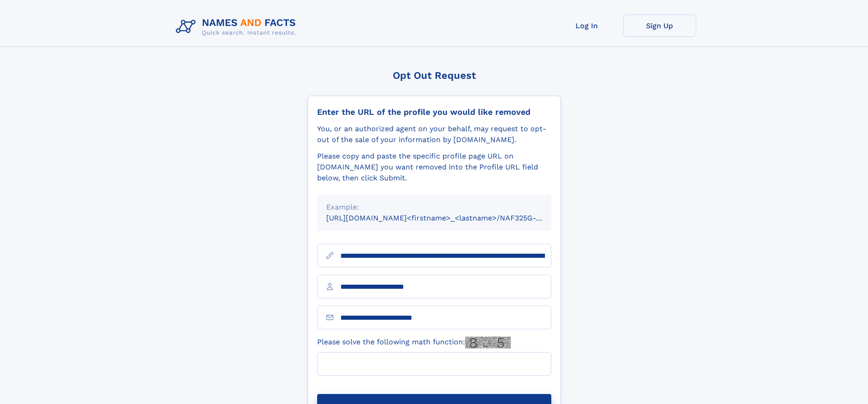  I want to click on label: Please solve the following math function:, so click(414, 342).